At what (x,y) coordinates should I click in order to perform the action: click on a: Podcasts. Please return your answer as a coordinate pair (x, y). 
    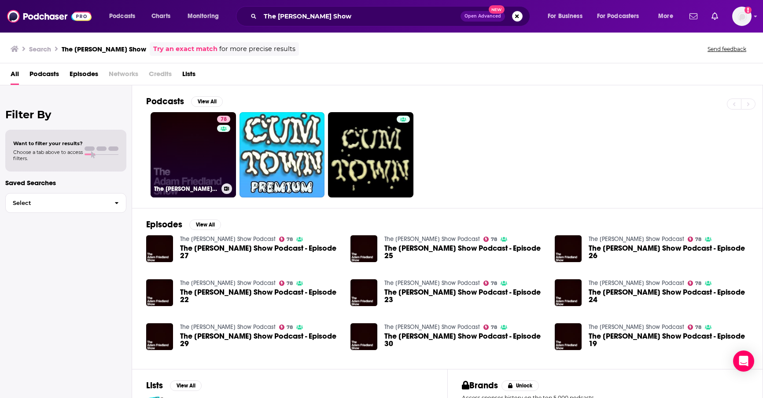
    Looking at the image, I should click on (44, 76).